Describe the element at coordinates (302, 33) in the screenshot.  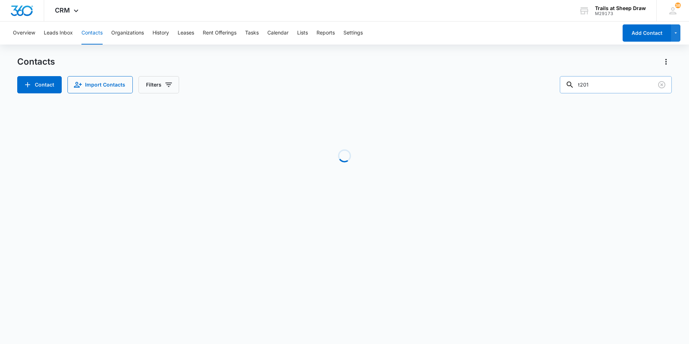
I see `button: Lists` at that location.